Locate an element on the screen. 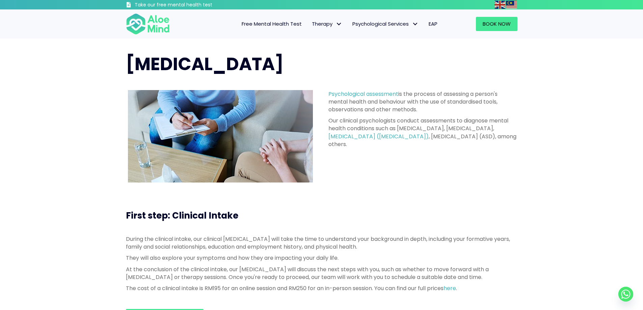 The width and height of the screenshot is (643, 310). p: Our clinical psychologists conduct assessments to diagnose mental health conditions such as [MEDI... is located at coordinates (423, 132).